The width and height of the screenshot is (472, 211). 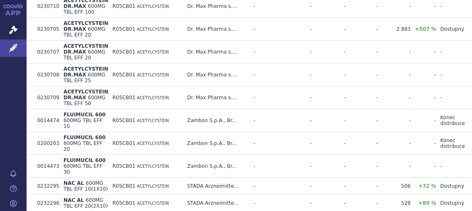 What do you see at coordinates (46, 75) in the screenshot?
I see `td: 0230708` at bounding box center [46, 75].